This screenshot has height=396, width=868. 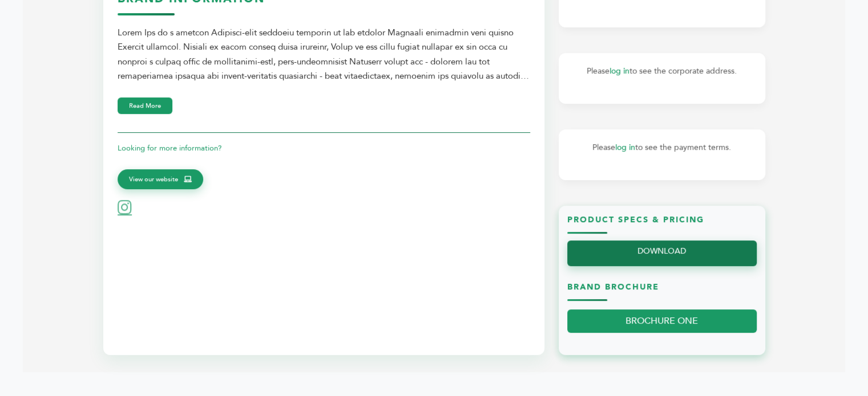 What do you see at coordinates (153, 180) in the screenshot?
I see `span: View our website` at bounding box center [153, 180].